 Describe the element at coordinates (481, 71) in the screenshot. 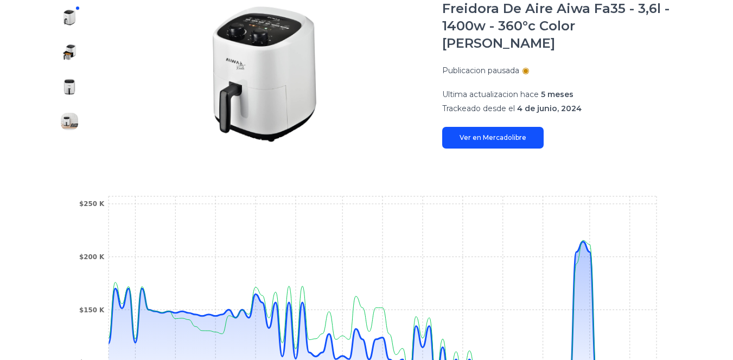

I see `p: Publicacion pausada` at that location.